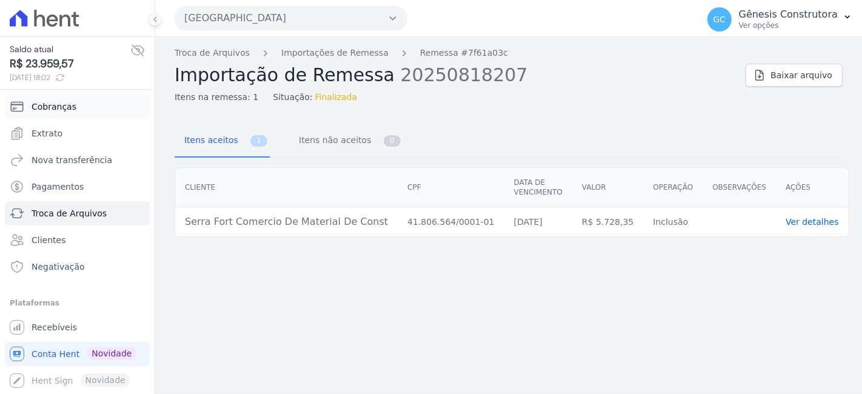  I want to click on span: Conta Hent, so click(55, 354).